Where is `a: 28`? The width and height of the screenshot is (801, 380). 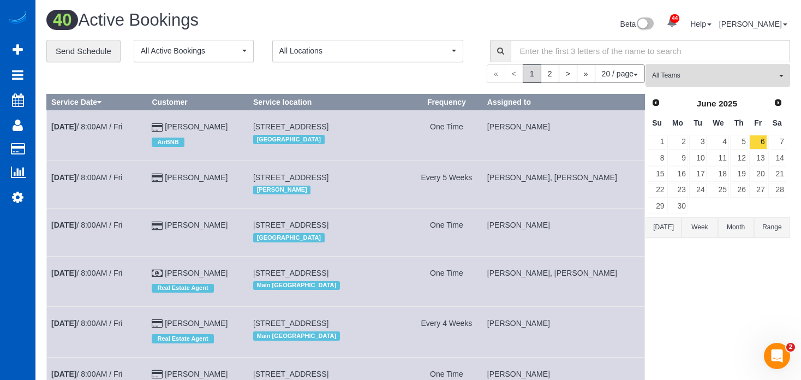 a: 28 is located at coordinates (777, 190).